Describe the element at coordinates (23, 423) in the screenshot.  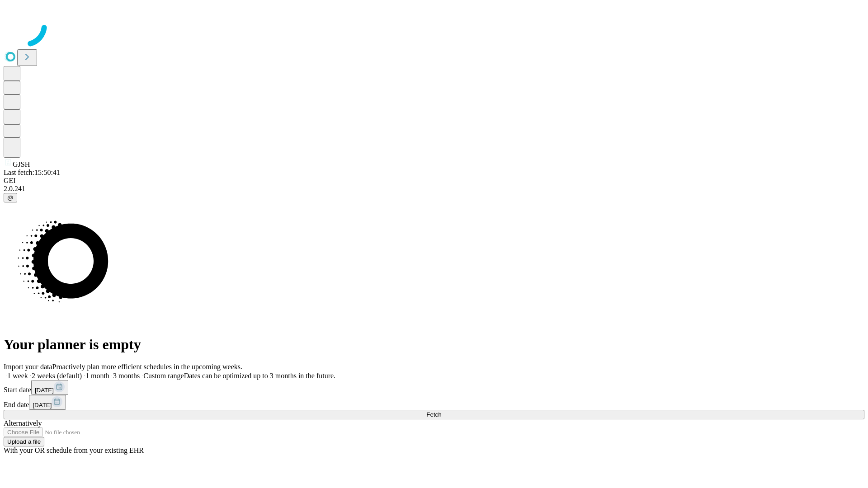
I see `span: Alternatively` at that location.